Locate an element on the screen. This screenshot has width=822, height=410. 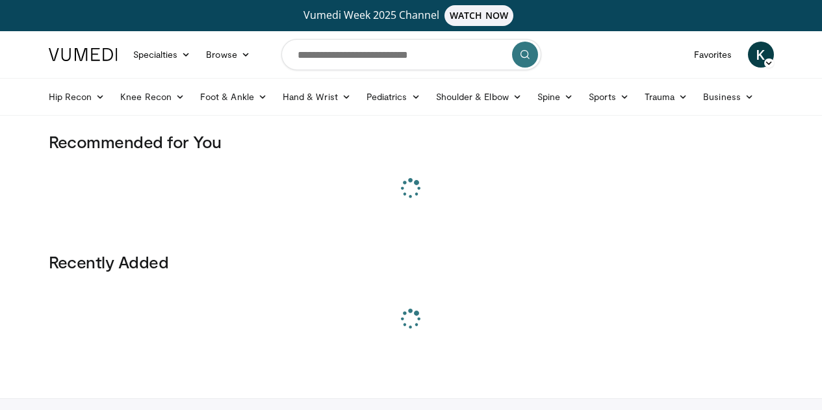
span: WATCH NOW is located at coordinates (479, 16).